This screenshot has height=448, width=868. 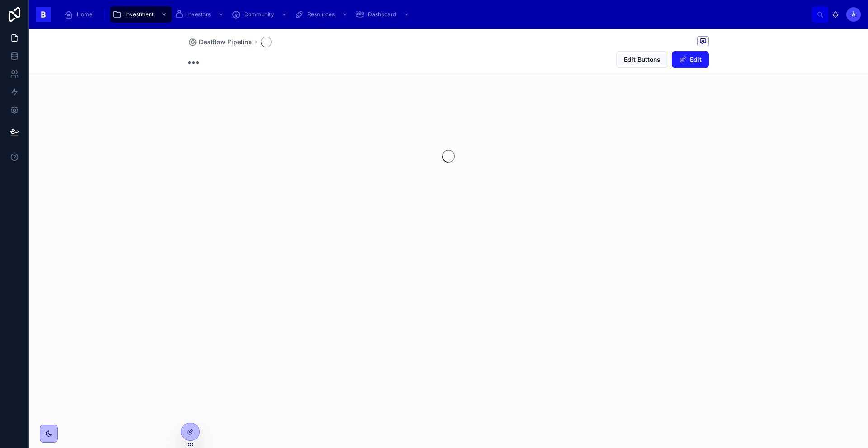 What do you see at coordinates (690, 59) in the screenshot?
I see `button: Edit` at bounding box center [690, 59].